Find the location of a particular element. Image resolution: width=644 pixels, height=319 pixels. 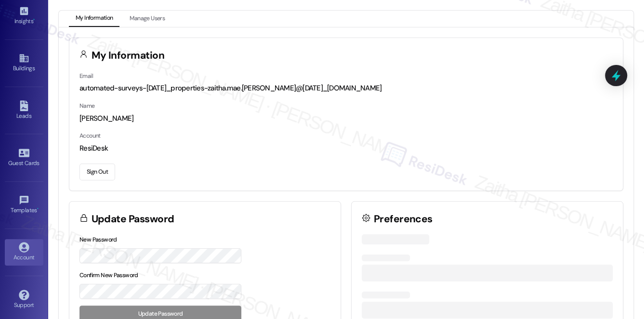

div: ResiDesk is located at coordinates (345, 148).